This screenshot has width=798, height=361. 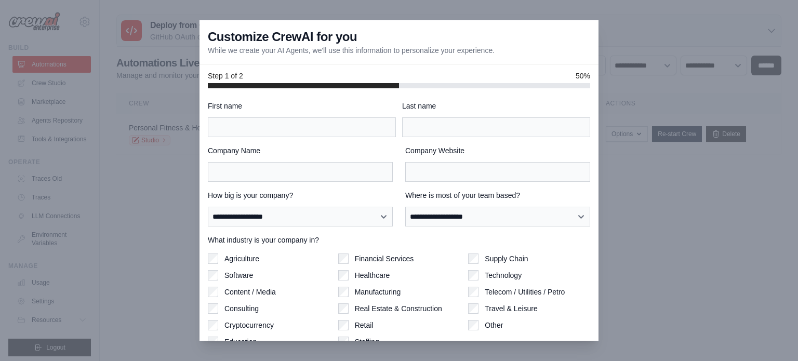 What do you see at coordinates (494, 325) in the screenshot?
I see `label: Other` at bounding box center [494, 325].